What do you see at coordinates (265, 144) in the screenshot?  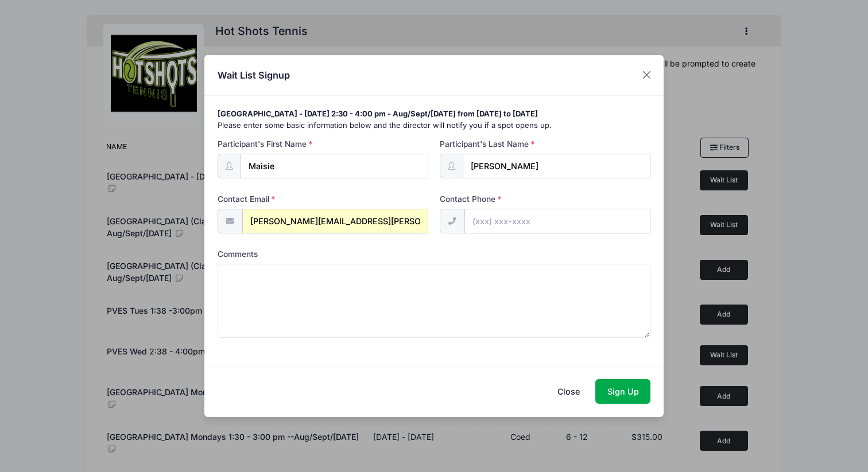 I see `label: Participant's First Name` at bounding box center [265, 144].